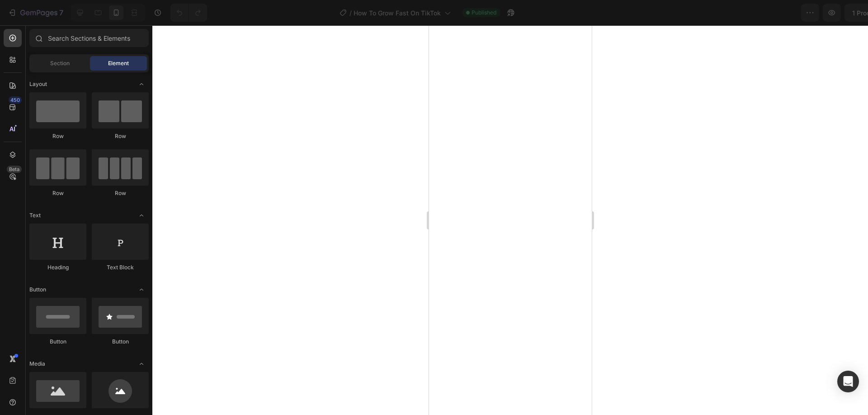 This screenshot has width=868, height=415. What do you see at coordinates (848, 381) in the screenshot?
I see `div: Open Intercom Messenger` at bounding box center [848, 381].